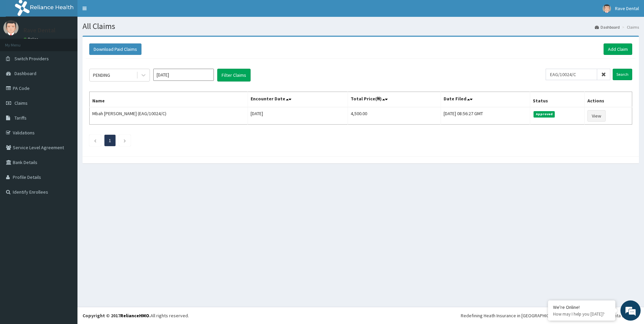  I want to click on span: We're online!, so click(66, 119).